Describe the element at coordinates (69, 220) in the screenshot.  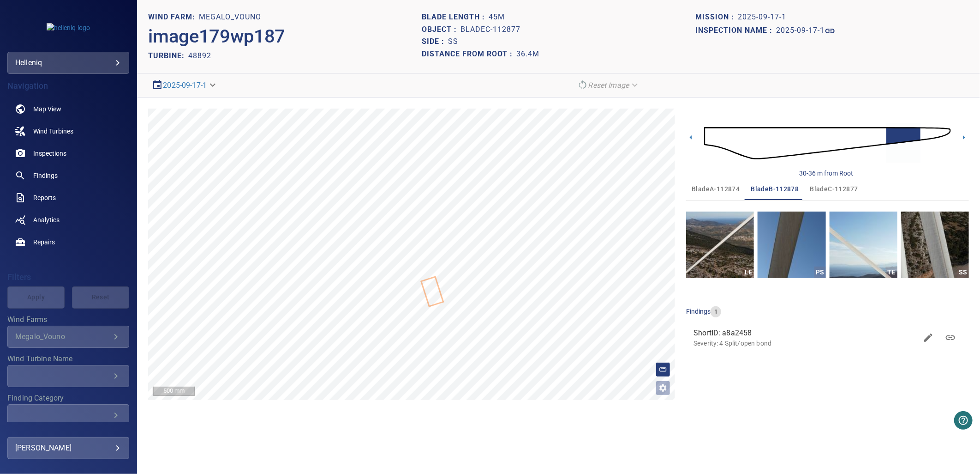
I see `a: analytics noActive` at that location.